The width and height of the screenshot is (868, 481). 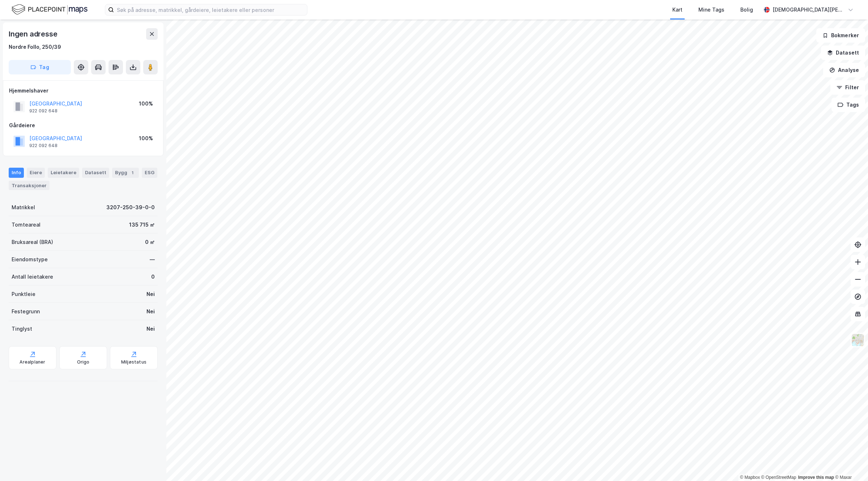 I want to click on div: Tomteareal, so click(x=26, y=225).